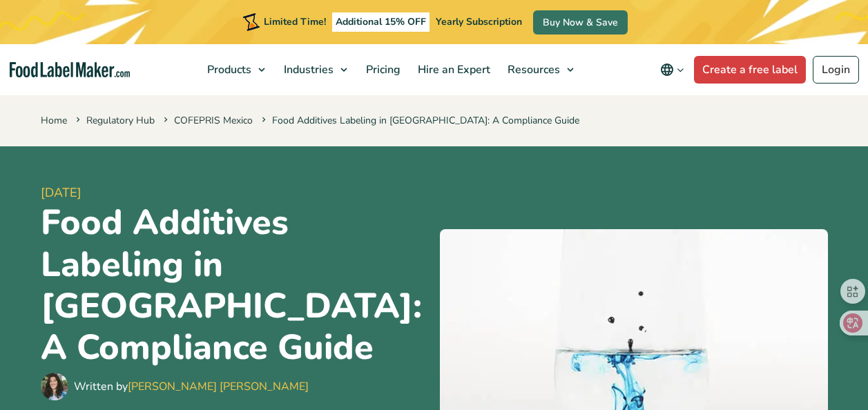 This screenshot has width=868, height=410. I want to click on a: Pricing, so click(382, 70).